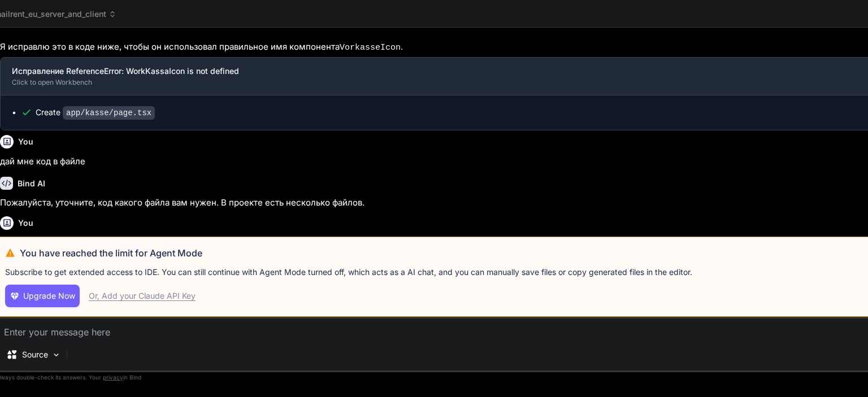 This screenshot has width=868, height=397. I want to click on p: Source, so click(35, 355).